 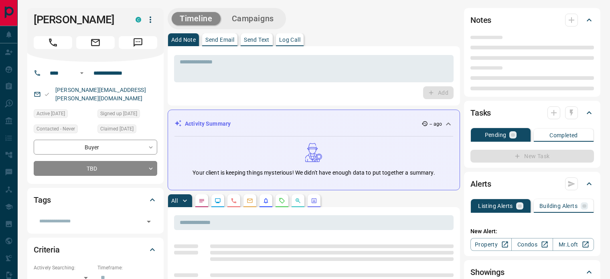 I want to click on button: Timeline, so click(x=196, y=18).